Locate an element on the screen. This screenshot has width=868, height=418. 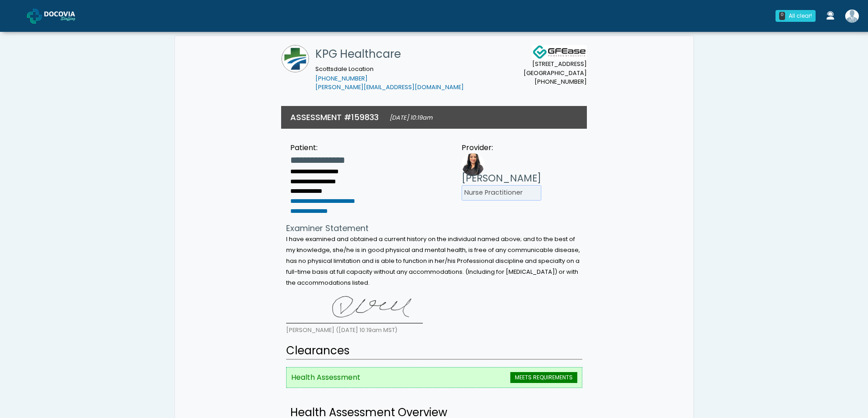
img: Provider image is located at coordinates (473, 165).